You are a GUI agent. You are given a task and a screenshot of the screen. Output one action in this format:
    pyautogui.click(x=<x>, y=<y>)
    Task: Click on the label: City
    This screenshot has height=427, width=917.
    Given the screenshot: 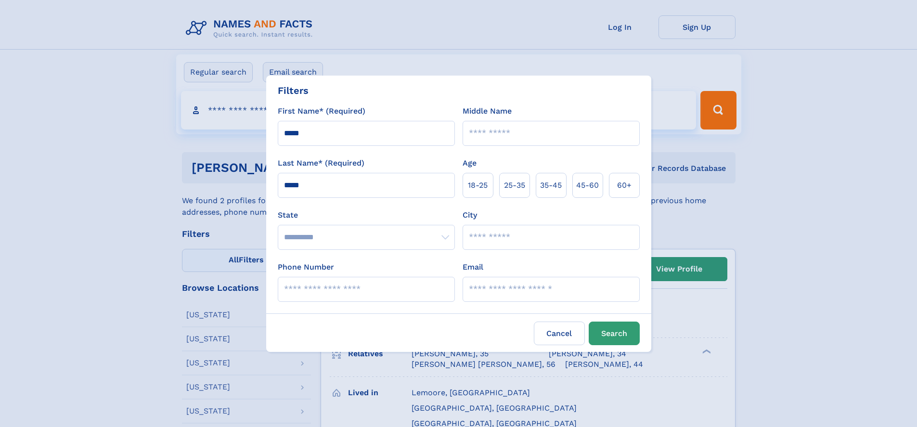 What is the action you would take?
    pyautogui.click(x=470, y=215)
    